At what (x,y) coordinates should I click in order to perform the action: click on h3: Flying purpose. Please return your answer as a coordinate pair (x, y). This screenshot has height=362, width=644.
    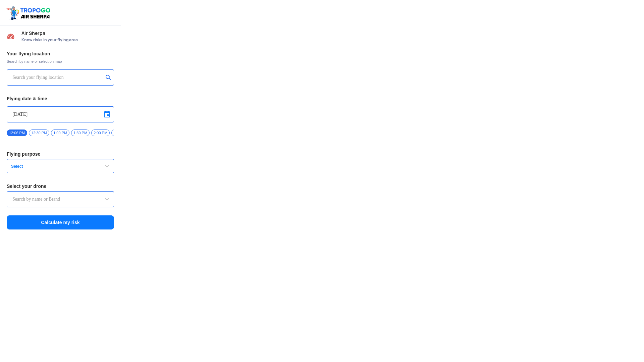
    Looking at the image, I should click on (60, 154).